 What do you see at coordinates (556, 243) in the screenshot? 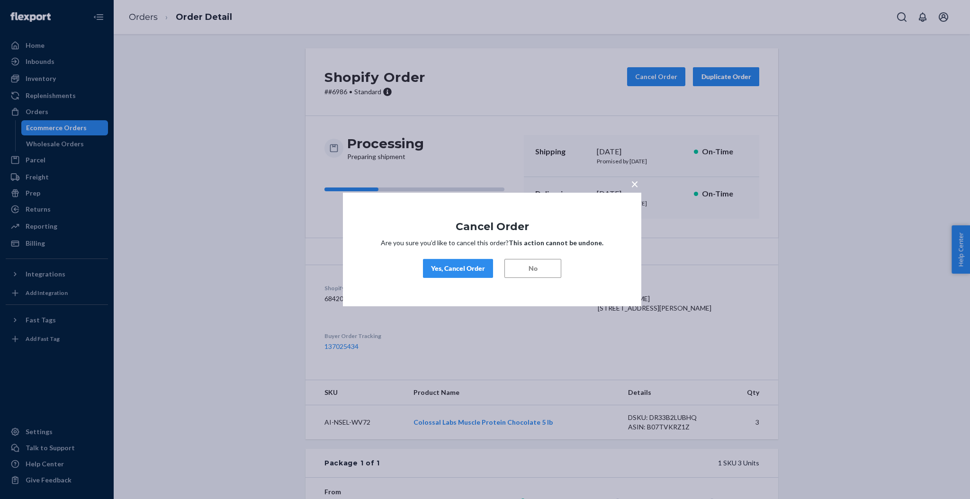
I see `strong: This action cannot be undone.` at bounding box center [556, 243].